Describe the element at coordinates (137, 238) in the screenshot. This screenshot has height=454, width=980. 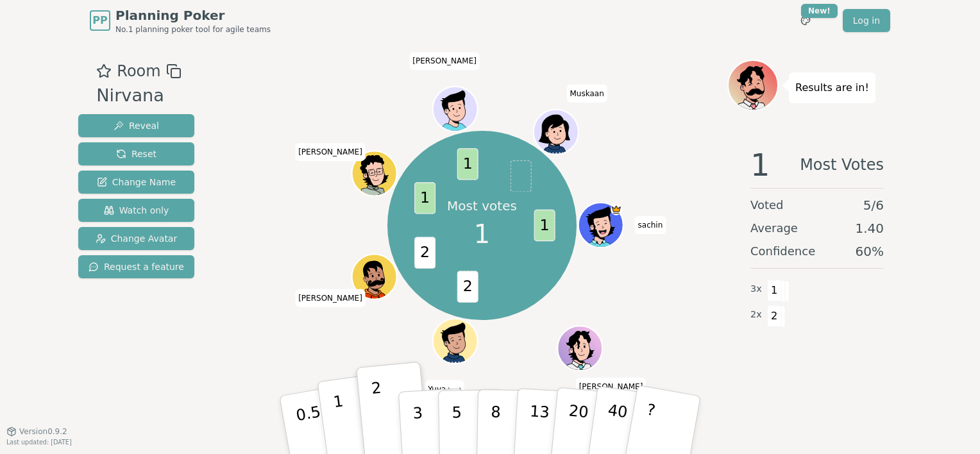
I see `span: Change Avatar` at that location.